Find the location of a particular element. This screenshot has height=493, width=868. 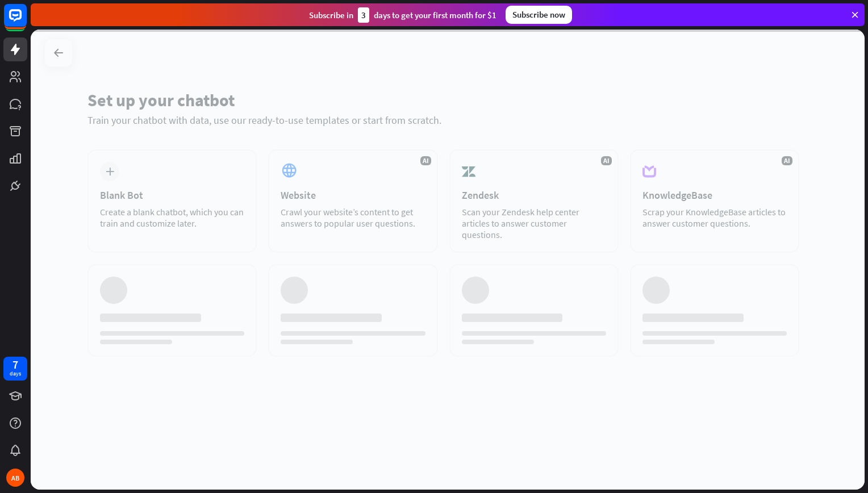

div: Subscribe now is located at coordinates (538, 14).